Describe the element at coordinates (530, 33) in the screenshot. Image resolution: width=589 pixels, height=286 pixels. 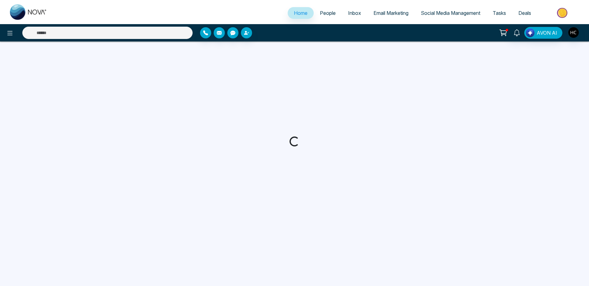
I see `img: Lead Flow` at that location.